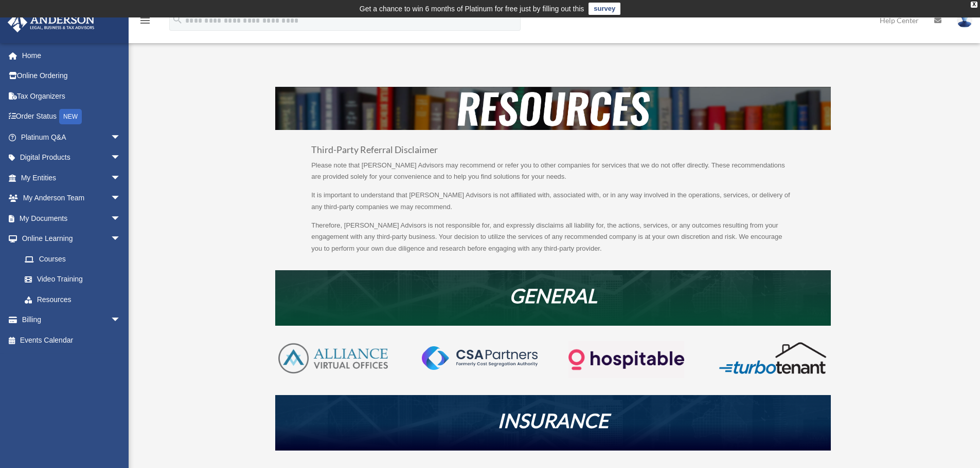 The image size is (980, 468). I want to click on img: Logo-transparent-dark, so click(626, 360).